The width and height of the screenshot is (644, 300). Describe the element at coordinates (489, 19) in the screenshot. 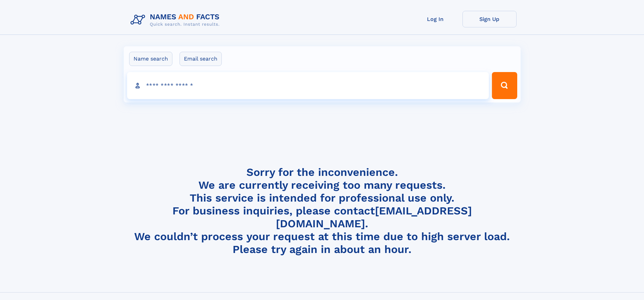

I see `a: Sign Up` at that location.